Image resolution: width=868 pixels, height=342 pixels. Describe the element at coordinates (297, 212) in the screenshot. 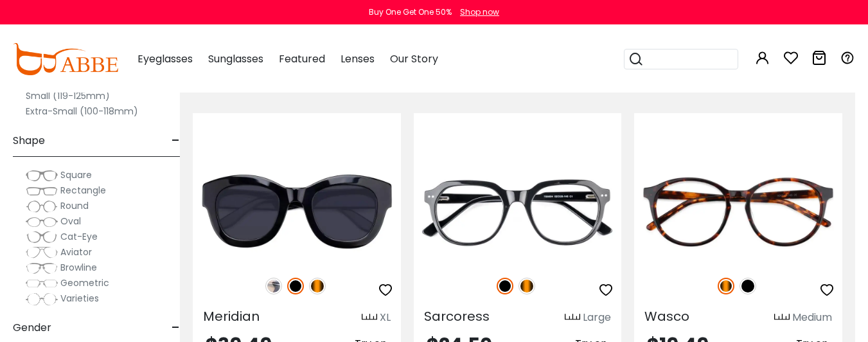

I see `a: Black Meridian - Acetate ,Universal Bridge Fit` at that location.